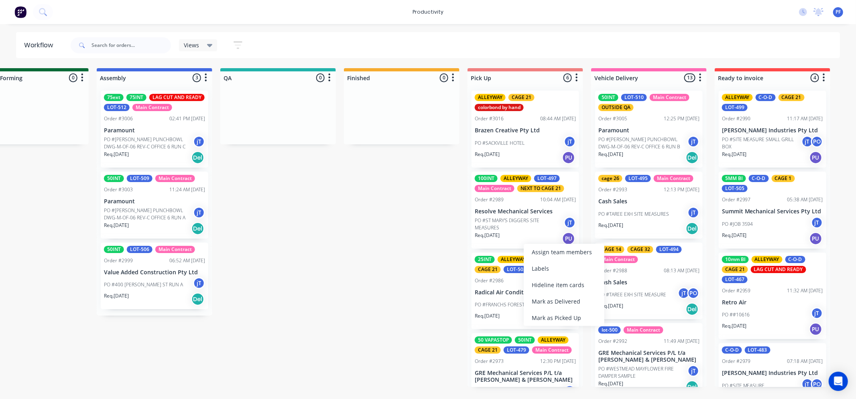 The image size is (856, 399). What do you see at coordinates (500, 143) in the screenshot?
I see `p: PO #SACKVILLE HOTEL` at bounding box center [500, 143].